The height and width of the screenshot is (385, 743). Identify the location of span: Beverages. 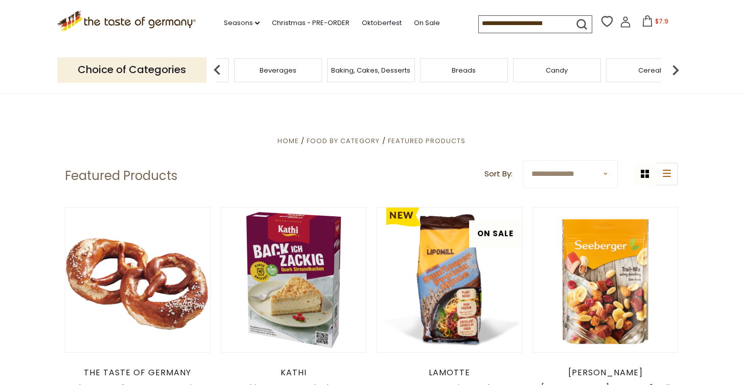
(278, 70).